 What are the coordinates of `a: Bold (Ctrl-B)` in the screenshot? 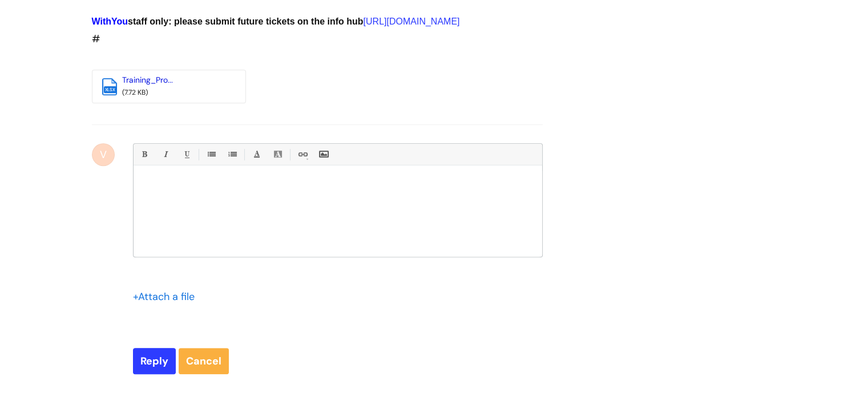 It's located at (144, 154).